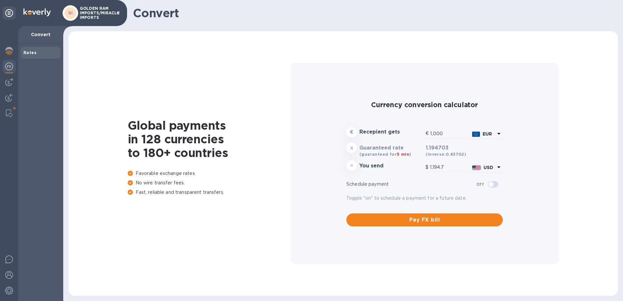  What do you see at coordinates (403, 154) in the screenshot?
I see `span: 5 min` at bounding box center [403, 154].